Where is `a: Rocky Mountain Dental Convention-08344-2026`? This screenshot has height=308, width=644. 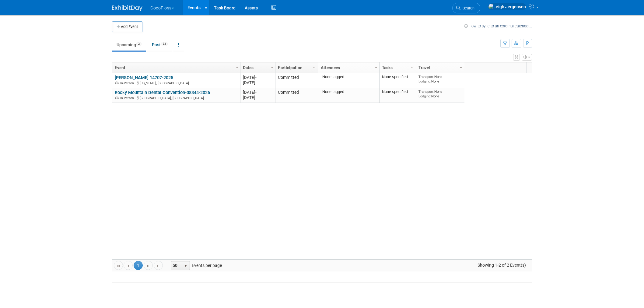
a: Rocky Mountain Dental Convention-08344-2026 is located at coordinates (163, 92).